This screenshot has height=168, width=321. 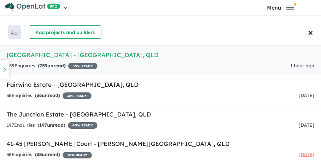 What do you see at coordinates (83, 125) in the screenshot?
I see `span: 40 % READY` at bounding box center [83, 125].